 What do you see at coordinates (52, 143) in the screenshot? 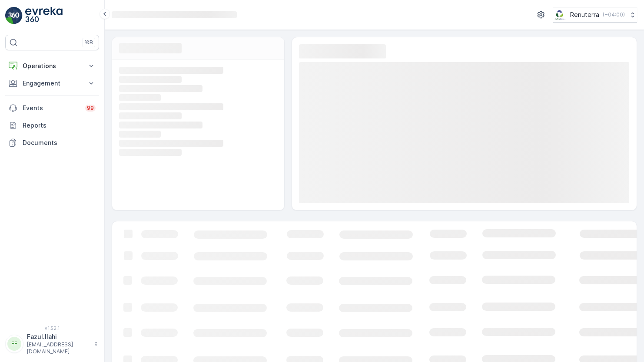
I see `a: Documents` at bounding box center [52, 143].